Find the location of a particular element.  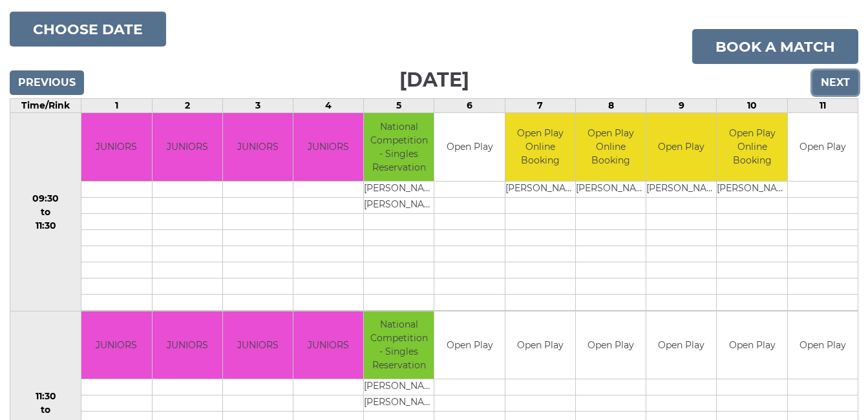

input: Next is located at coordinates (835, 83).